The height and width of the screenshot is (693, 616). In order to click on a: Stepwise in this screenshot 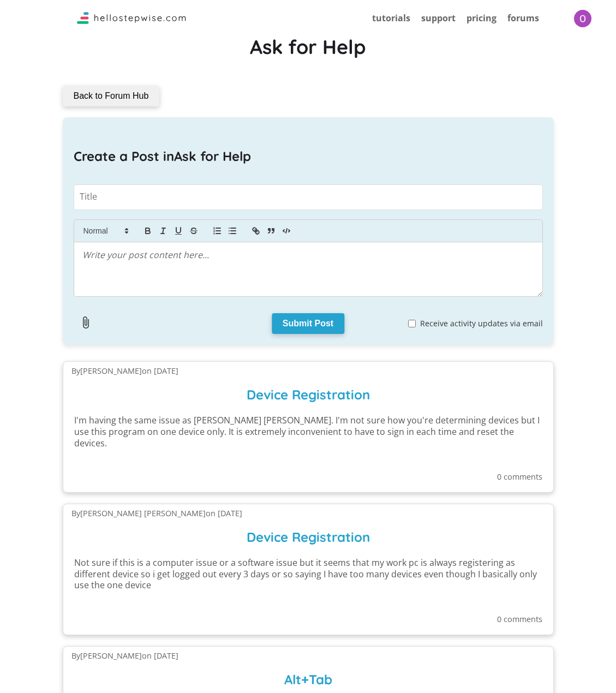, I will do `click(131, 21)`.